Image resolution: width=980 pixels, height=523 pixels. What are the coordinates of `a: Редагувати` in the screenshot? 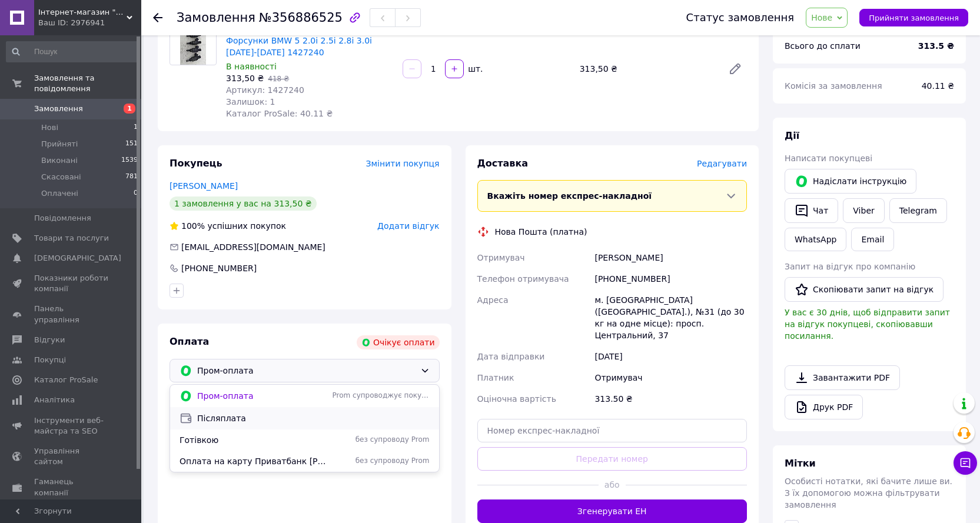 It's located at (735, 69).